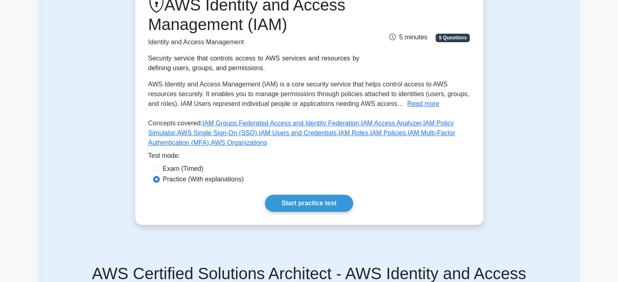  I want to click on button: Read more, so click(423, 104).